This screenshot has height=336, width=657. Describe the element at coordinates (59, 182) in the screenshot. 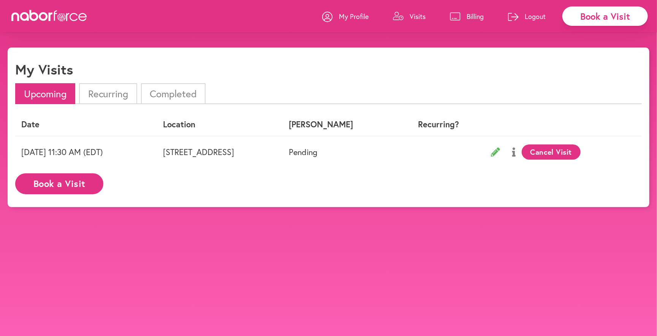

I see `a: Book a Visit` at that location.